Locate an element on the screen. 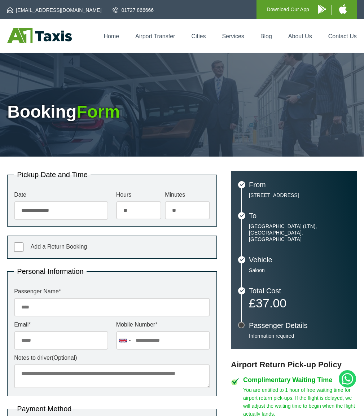  span: (Optional) is located at coordinates (64, 358).